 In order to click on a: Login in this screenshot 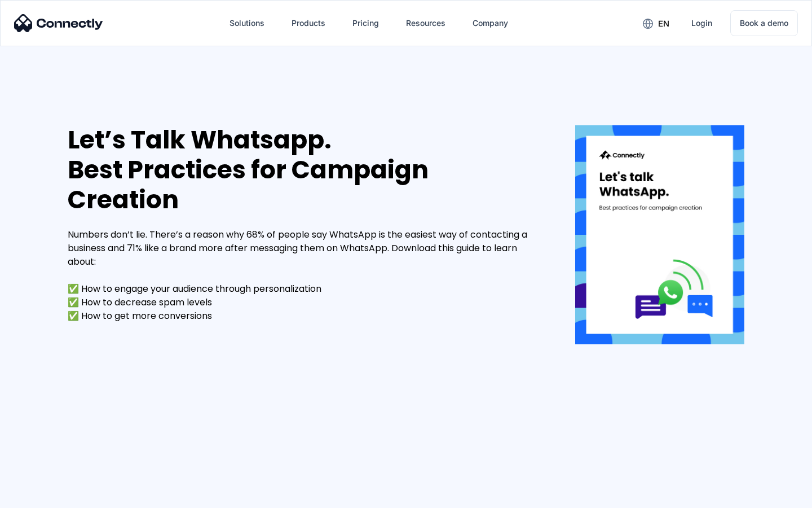, I will do `click(701, 23)`.